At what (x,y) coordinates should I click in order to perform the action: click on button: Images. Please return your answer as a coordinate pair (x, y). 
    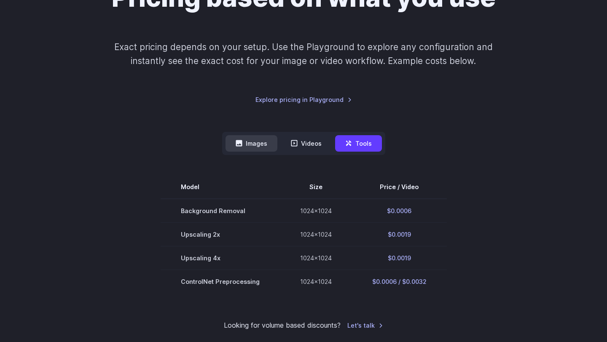
    Looking at the image, I should click on (251, 143).